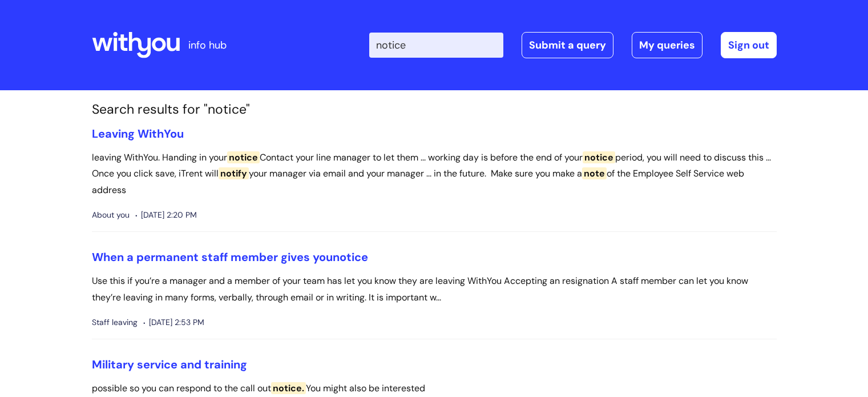 This screenshot has height=397, width=868. Describe the element at coordinates (138, 134) in the screenshot. I see `a: Leaving WithYou` at that location.